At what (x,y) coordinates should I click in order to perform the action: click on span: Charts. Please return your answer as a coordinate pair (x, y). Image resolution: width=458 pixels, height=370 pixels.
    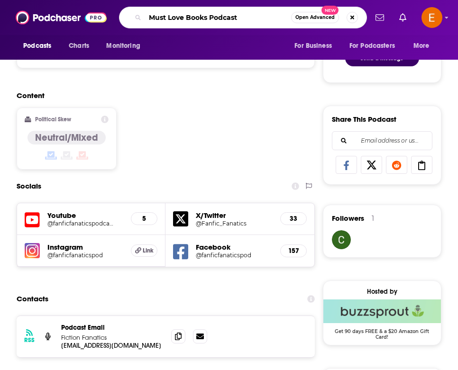
    Looking at the image, I should click on (79, 46).